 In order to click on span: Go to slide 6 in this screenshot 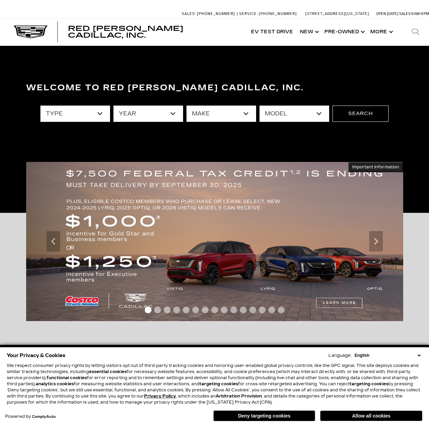, I will do `click(196, 310)`.